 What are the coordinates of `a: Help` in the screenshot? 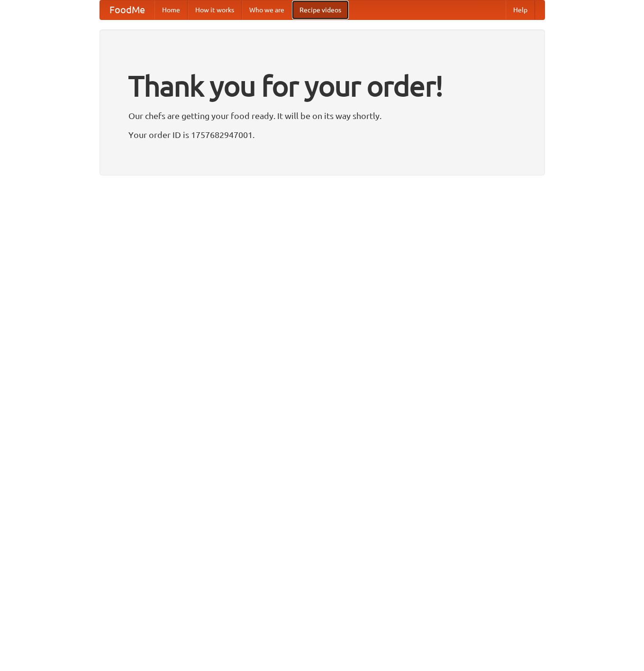 It's located at (520, 10).